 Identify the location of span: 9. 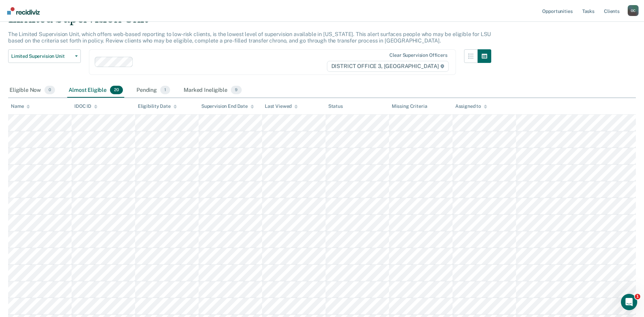
(236, 90).